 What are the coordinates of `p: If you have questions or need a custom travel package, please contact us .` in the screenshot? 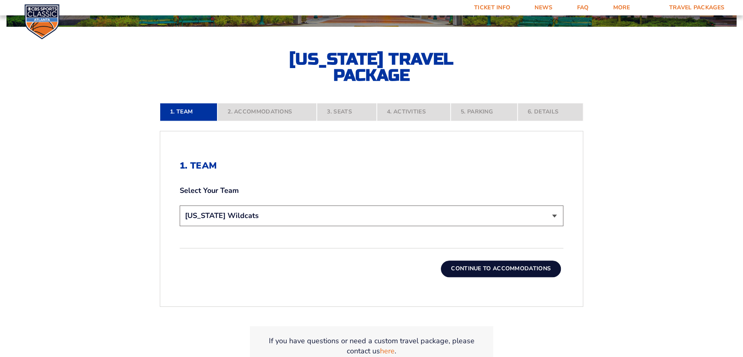 It's located at (372, 346).